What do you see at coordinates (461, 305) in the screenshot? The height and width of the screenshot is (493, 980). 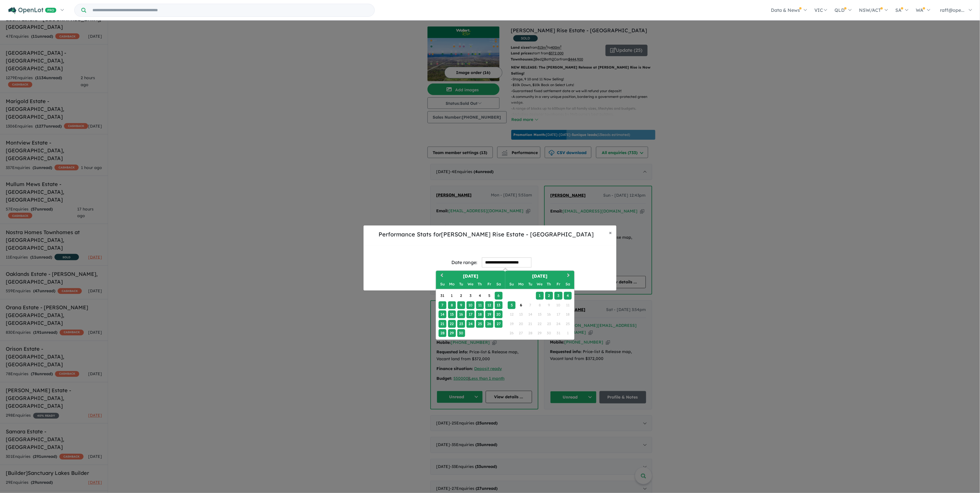 I see `div: Choose Tuesday, September 9th, 2025` at bounding box center [461, 305].